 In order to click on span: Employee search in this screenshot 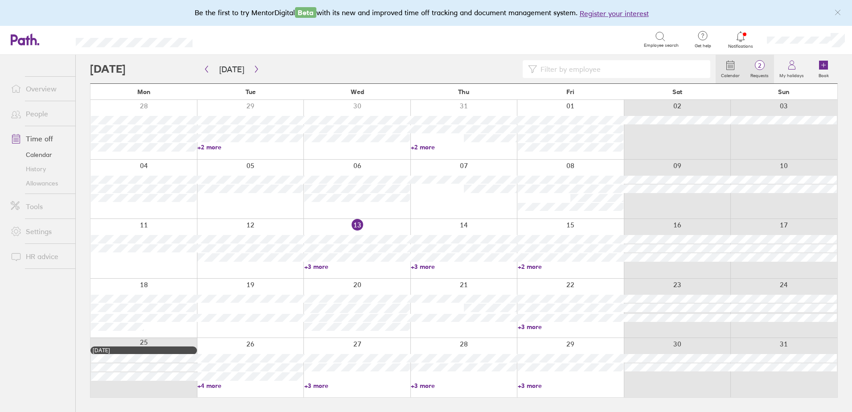, I will do `click(661, 45)`.